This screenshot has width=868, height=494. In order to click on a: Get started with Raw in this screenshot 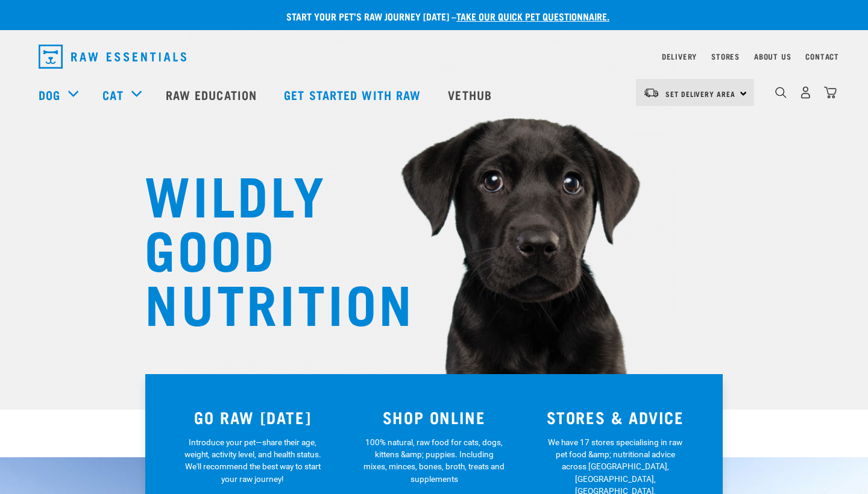, I will do `click(354, 95)`.